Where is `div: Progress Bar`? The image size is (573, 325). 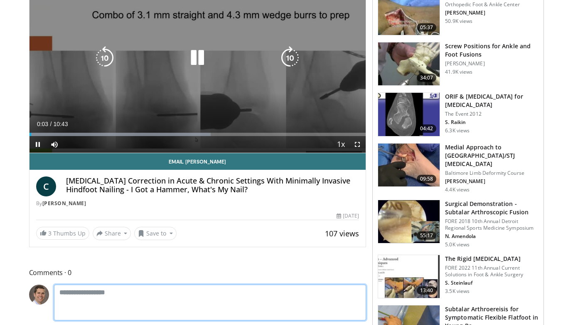
div: Progress Bar is located at coordinates (198, 134).